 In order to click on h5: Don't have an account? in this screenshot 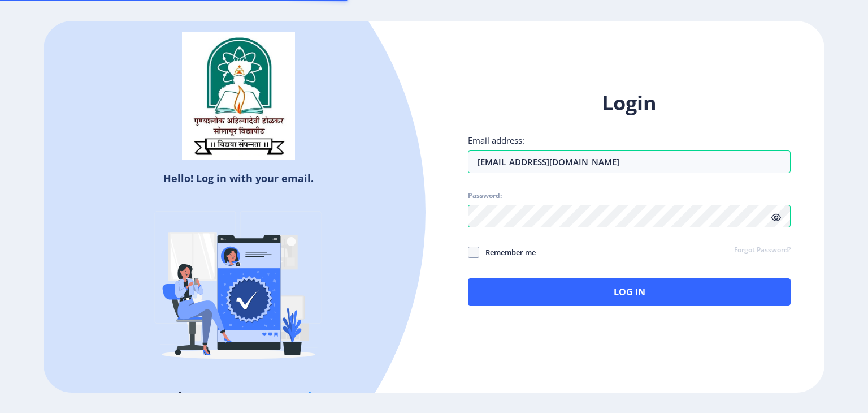, I will do `click(238, 396)`.